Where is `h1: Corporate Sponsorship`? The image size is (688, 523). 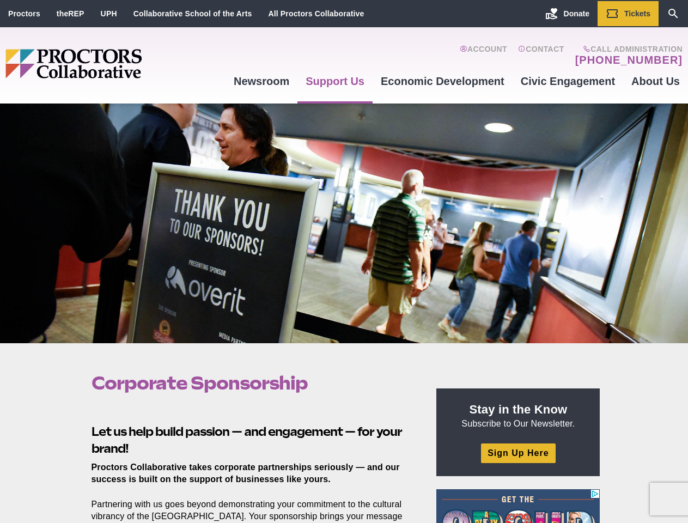
h1: Corporate Sponsorship is located at coordinates (252, 383).